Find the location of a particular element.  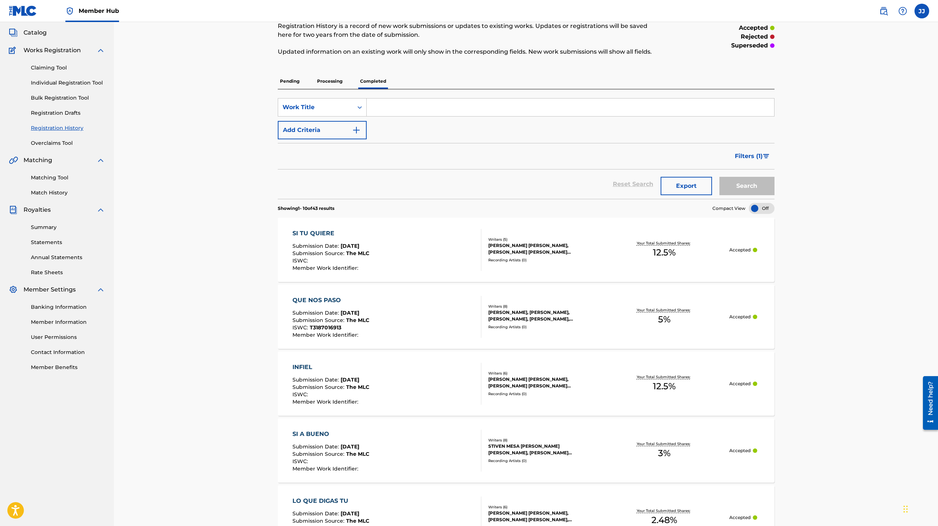

img: Matching is located at coordinates (13, 160).